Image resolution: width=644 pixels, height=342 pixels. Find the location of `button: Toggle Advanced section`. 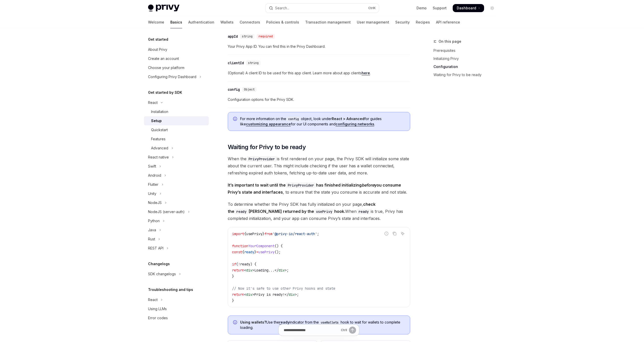

button: Toggle Advanced section is located at coordinates (176, 148).